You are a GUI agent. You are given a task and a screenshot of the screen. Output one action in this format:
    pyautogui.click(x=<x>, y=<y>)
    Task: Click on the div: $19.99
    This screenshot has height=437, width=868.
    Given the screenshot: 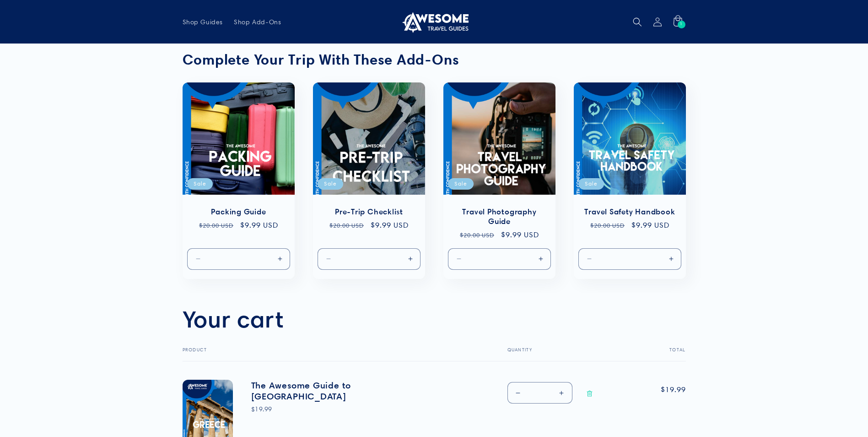 What is the action you would take?
    pyautogui.click(x=320, y=409)
    